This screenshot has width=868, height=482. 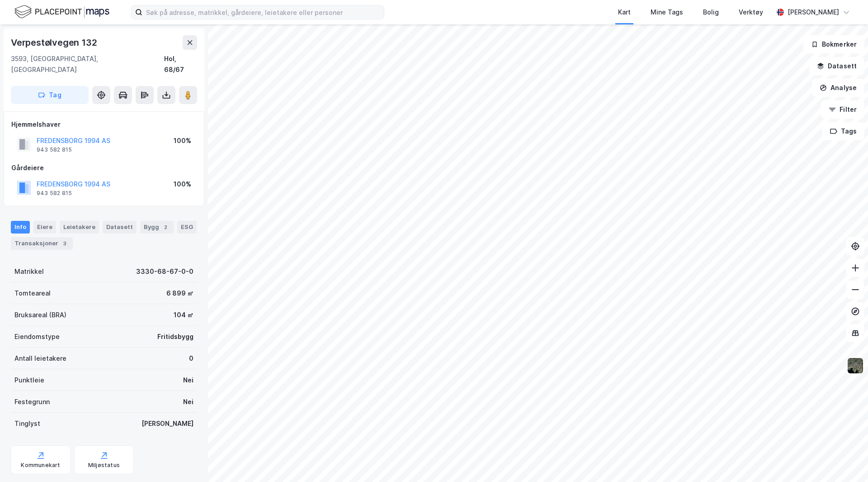 What do you see at coordinates (263, 12) in the screenshot?
I see `input: Søk på adresse, matrikkel, gårdeiere, leietakere eller personer` at bounding box center [263, 12].